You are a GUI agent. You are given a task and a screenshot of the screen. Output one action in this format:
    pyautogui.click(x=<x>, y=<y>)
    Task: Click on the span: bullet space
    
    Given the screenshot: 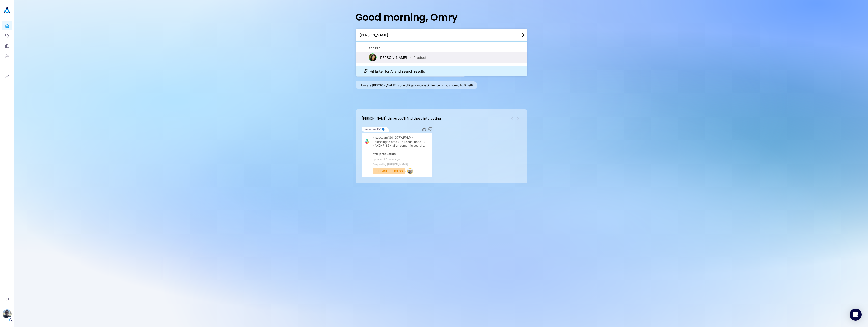 What is the action you would take?
    pyautogui.click(x=405, y=171)
    